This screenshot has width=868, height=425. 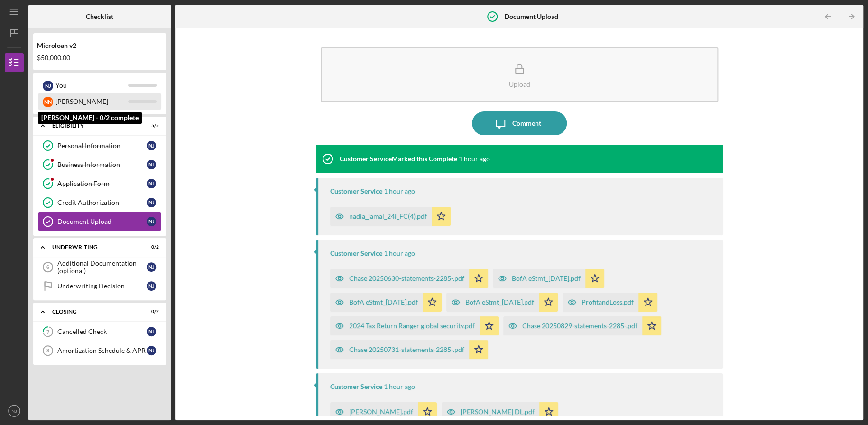 I want to click on button: nadia_jamal_24i_FC(4).pdf, so click(x=391, y=217).